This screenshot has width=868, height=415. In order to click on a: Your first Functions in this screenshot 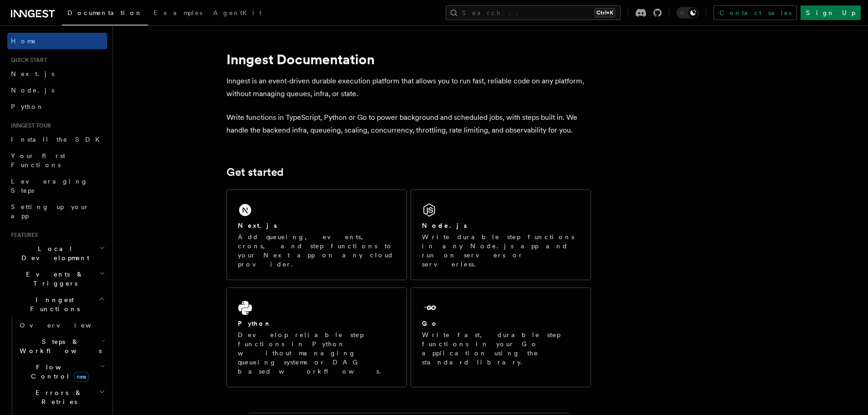, I will do `click(57, 161)`.